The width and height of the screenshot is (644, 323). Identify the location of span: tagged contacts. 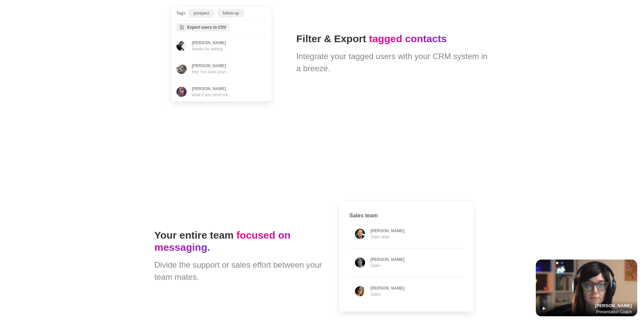
(408, 39).